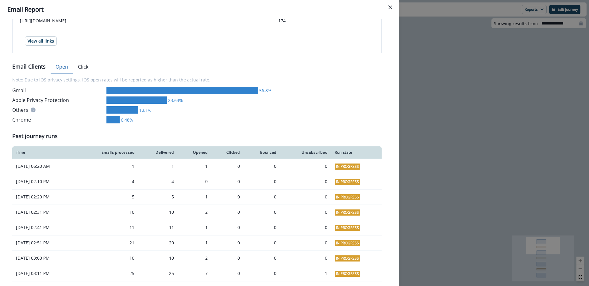 The height and width of the screenshot is (286, 589). I want to click on div: Apple Privacy Protection, so click(58, 100).